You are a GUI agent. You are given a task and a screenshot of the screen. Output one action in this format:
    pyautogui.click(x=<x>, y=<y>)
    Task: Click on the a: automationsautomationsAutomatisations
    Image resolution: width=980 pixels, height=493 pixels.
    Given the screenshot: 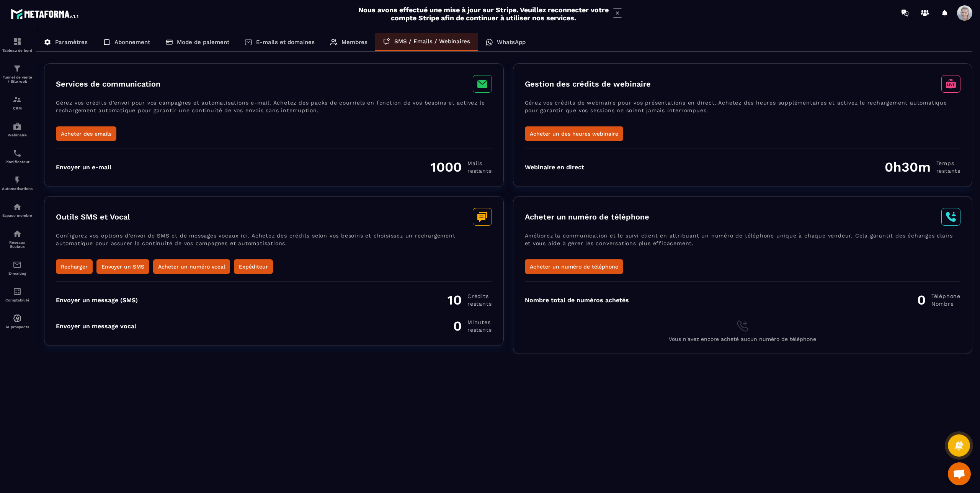 What is the action you would take?
    pyautogui.click(x=17, y=183)
    